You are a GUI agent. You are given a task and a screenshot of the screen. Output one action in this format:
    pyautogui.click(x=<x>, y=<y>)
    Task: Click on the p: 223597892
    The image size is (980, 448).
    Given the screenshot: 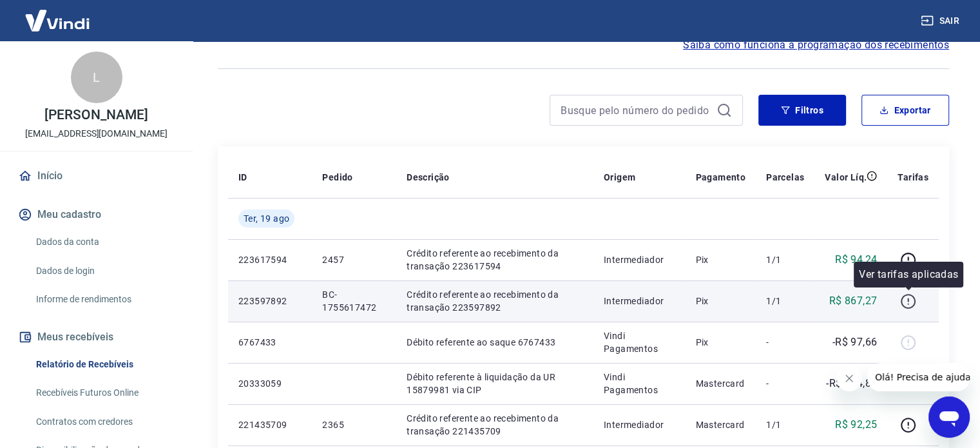 What is the action you would take?
    pyautogui.click(x=270, y=301)
    